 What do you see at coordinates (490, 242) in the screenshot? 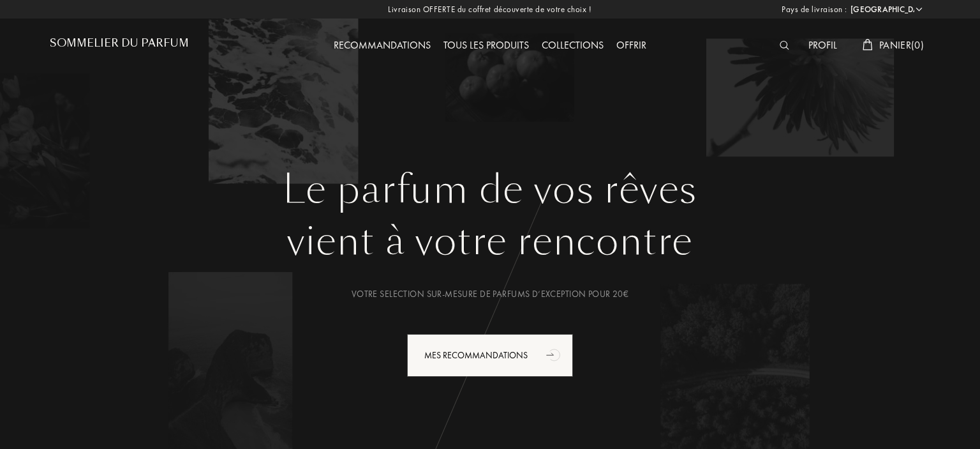
I see `div: vient à votre rencontre` at bounding box center [490, 242].